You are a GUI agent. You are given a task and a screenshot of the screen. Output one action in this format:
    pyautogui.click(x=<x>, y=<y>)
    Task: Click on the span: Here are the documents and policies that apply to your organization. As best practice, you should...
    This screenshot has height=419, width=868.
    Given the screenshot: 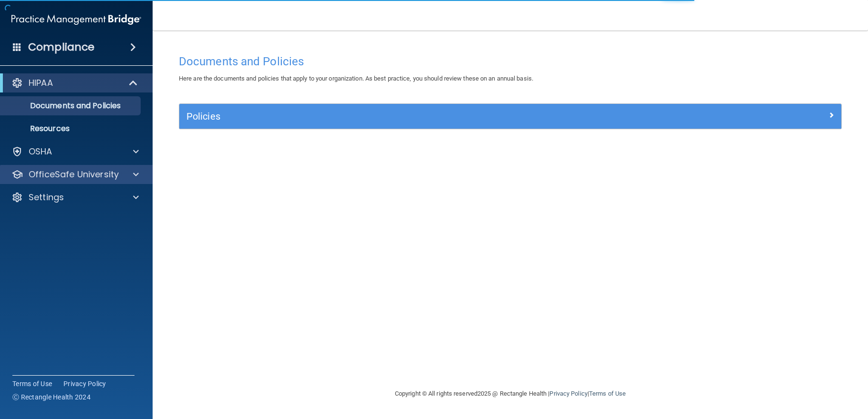 What is the action you would take?
    pyautogui.click(x=356, y=78)
    